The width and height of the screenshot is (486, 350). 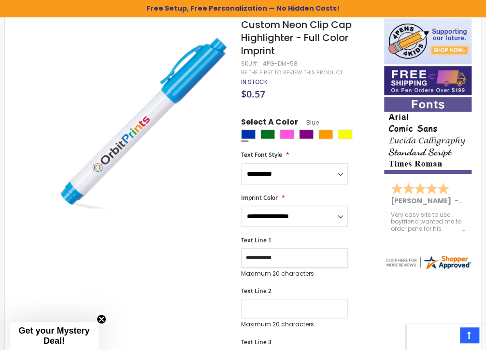 I want to click on div: Yellow, so click(x=345, y=134).